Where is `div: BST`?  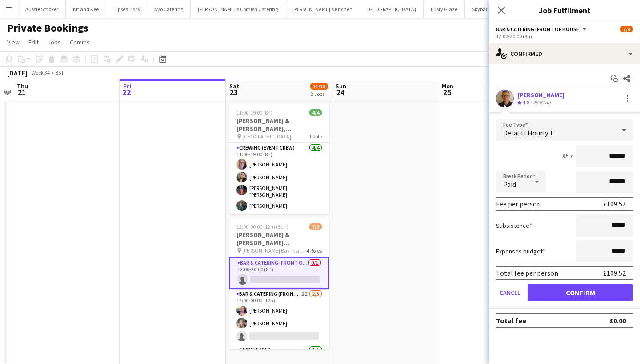
div: BST is located at coordinates (59, 72).